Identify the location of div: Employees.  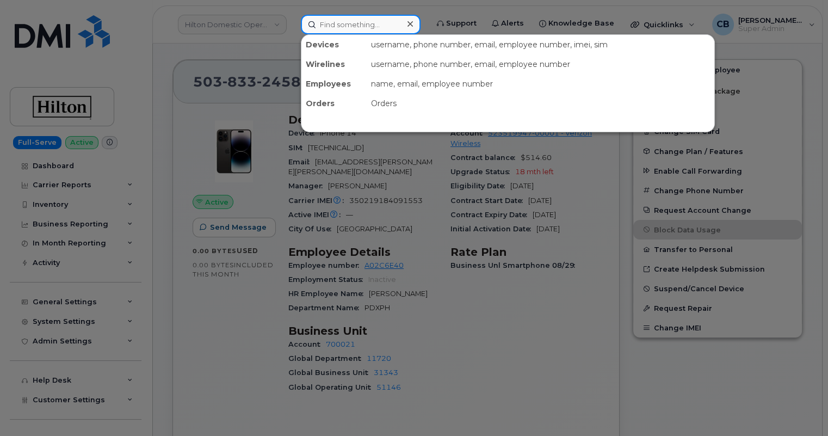
(334, 84).